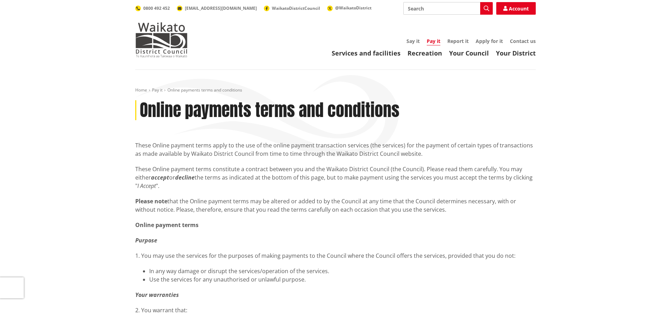 The width and height of the screenshot is (671, 321). What do you see at coordinates (469, 53) in the screenshot?
I see `a: Your Council` at bounding box center [469, 53].